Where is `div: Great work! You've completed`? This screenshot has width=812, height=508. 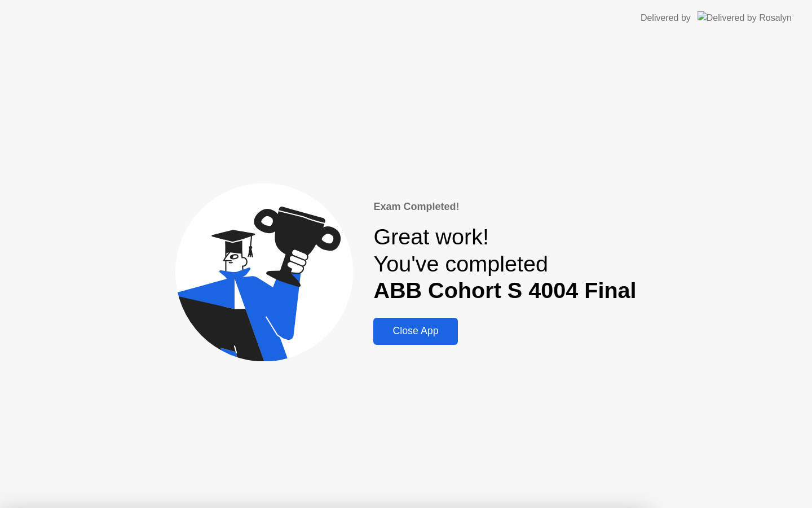
div: Great work! You've completed is located at coordinates (505, 263).